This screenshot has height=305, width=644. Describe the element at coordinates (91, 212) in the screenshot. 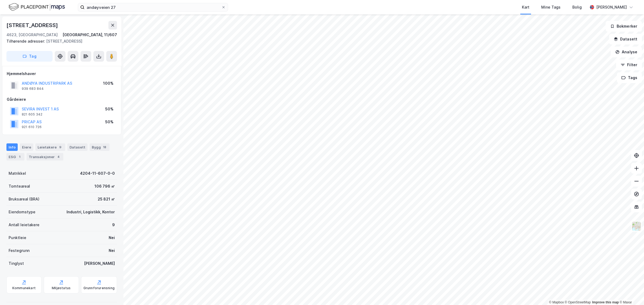

I see `div: Industri, Logistikk, Kontor` at that location.